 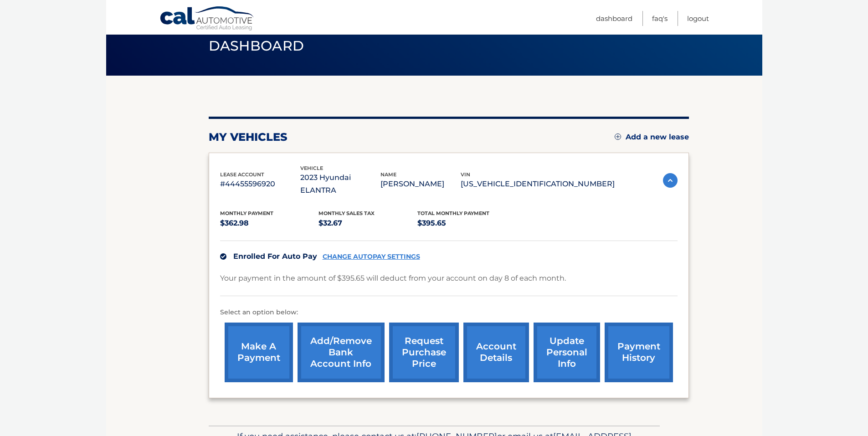 What do you see at coordinates (270, 224) in the screenshot?
I see `p: $362.98` at bounding box center [270, 224].